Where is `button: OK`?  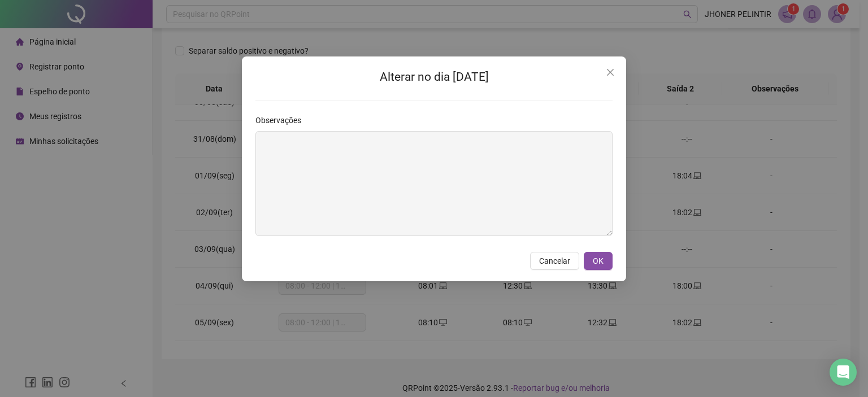
button: OK is located at coordinates (598, 261).